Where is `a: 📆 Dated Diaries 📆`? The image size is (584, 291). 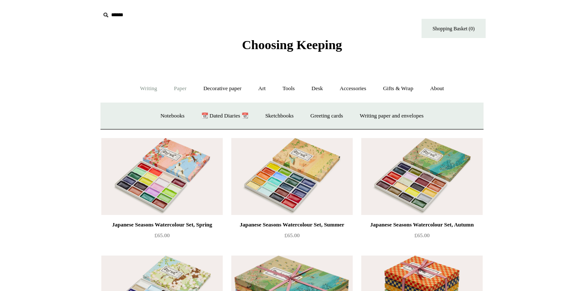
a: 📆 Dated Diaries 📆 is located at coordinates (225, 116).